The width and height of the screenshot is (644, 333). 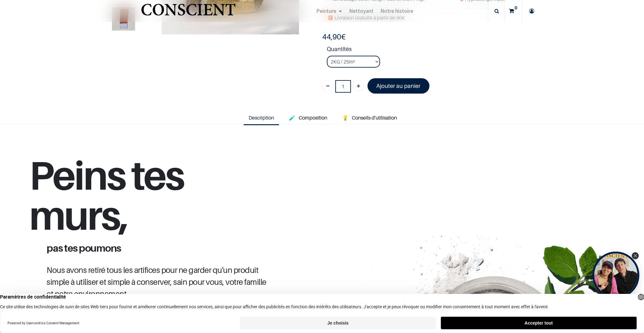 I want to click on h1: pas tes poumons, so click(x=157, y=248).